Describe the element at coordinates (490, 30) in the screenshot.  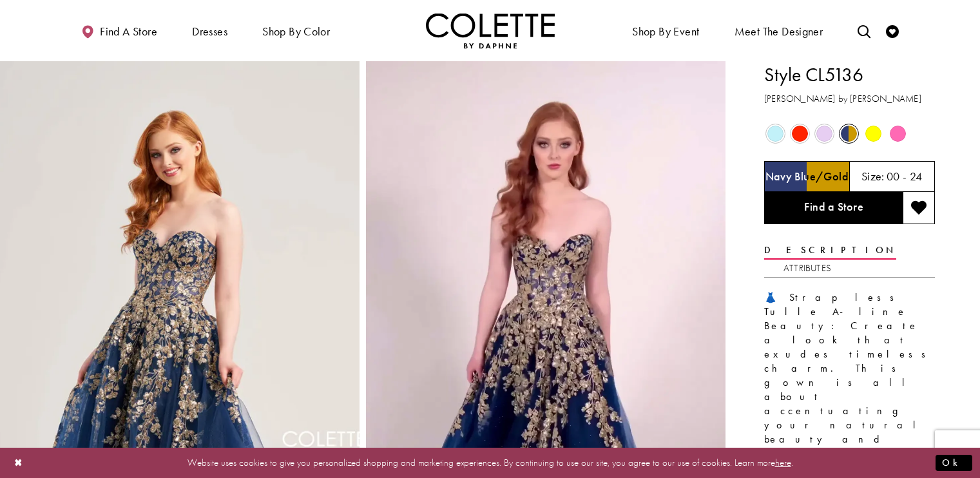
I see `a: Visit Home Page` at that location.